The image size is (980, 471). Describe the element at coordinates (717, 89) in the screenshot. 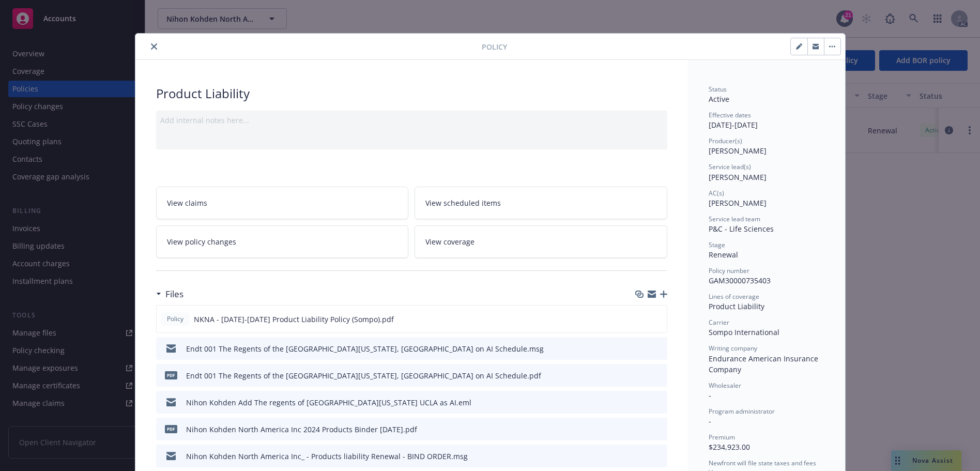

I see `span: Status` at that location.